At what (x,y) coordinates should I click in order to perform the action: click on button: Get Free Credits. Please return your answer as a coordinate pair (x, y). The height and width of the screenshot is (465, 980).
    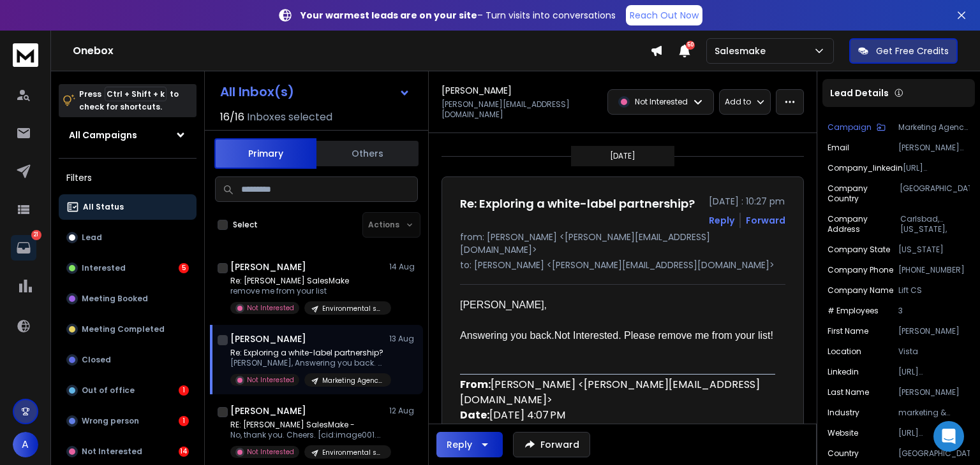
    Looking at the image, I should click on (904, 51).